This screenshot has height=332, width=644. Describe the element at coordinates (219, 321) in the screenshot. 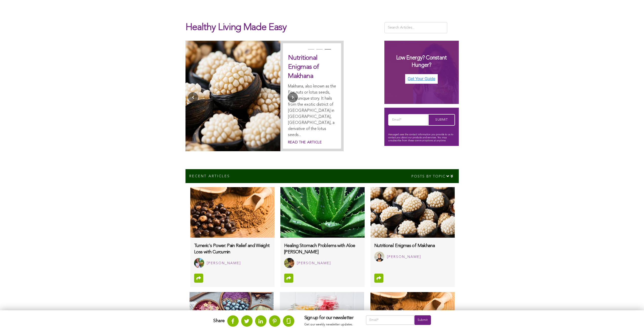

I see `strong: Share` at that location.